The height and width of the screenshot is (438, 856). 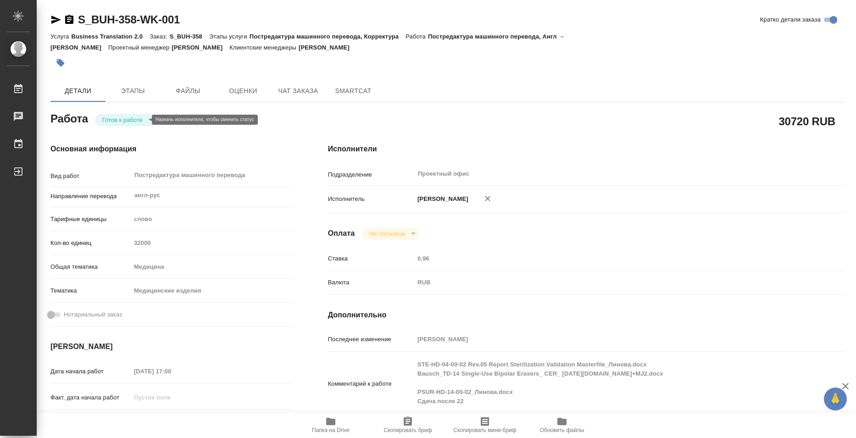 What do you see at coordinates (562, 425) in the screenshot?
I see `button: Обновить файлы` at bounding box center [562, 425].